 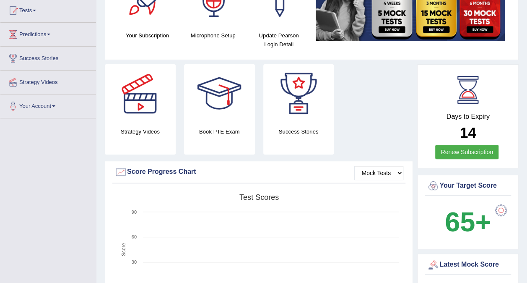 What do you see at coordinates (468, 265) in the screenshot?
I see `div: Latest Mock Score` at bounding box center [468, 265].